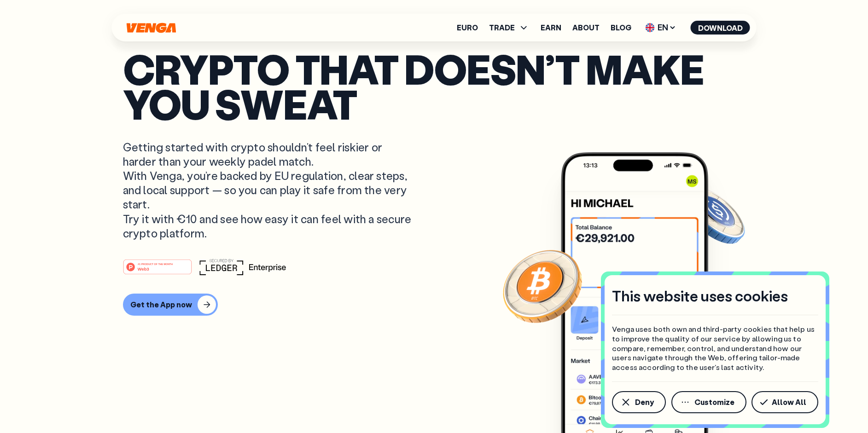 Image resolution: width=868 pixels, height=433 pixels. Describe the element at coordinates (789, 402) in the screenshot. I see `span: Allow All` at that location.